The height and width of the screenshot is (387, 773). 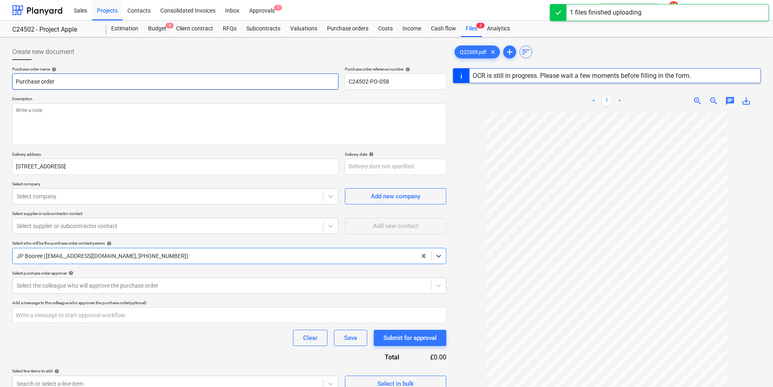 What do you see at coordinates (263, 29) in the screenshot?
I see `div: Subcontracts` at bounding box center [263, 29].